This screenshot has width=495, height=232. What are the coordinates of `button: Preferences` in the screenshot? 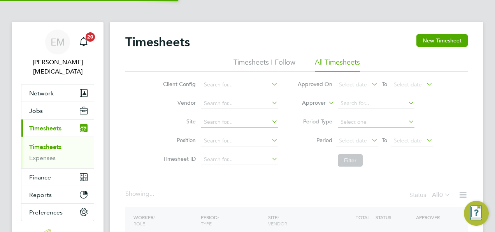 It's located at (58, 212).